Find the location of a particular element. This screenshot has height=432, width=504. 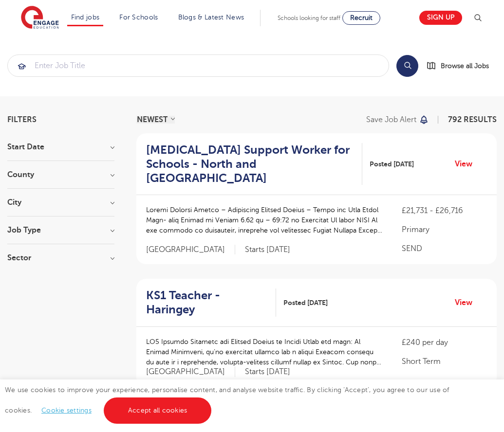

p: Loremi Dolorsi Ametco – Adipiscing Elitsed Doeius – Tempo inc Utla Etdol Magn- aliq Enimad mi Ven... is located at coordinates (264, 220).